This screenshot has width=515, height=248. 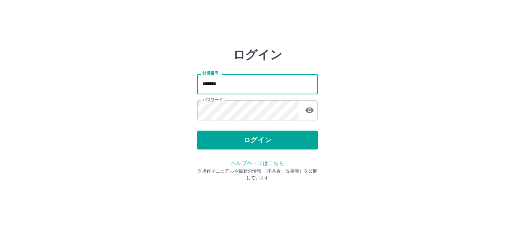 I want to click on h2: ログイン, so click(x=258, y=55).